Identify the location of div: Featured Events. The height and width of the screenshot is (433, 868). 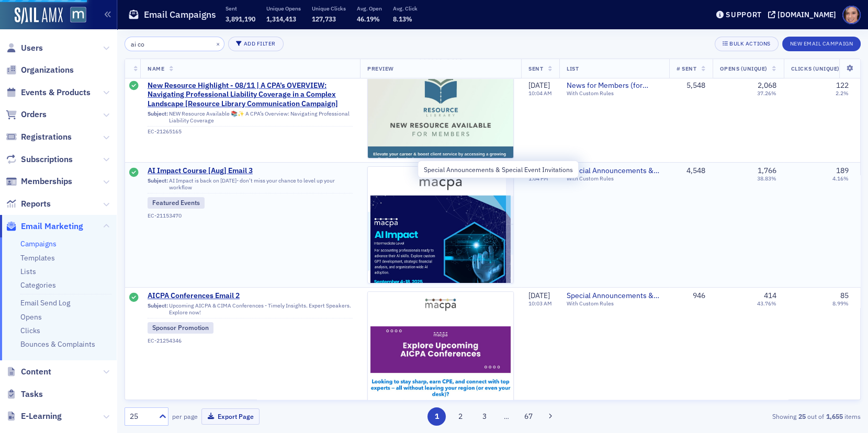
(175, 203).